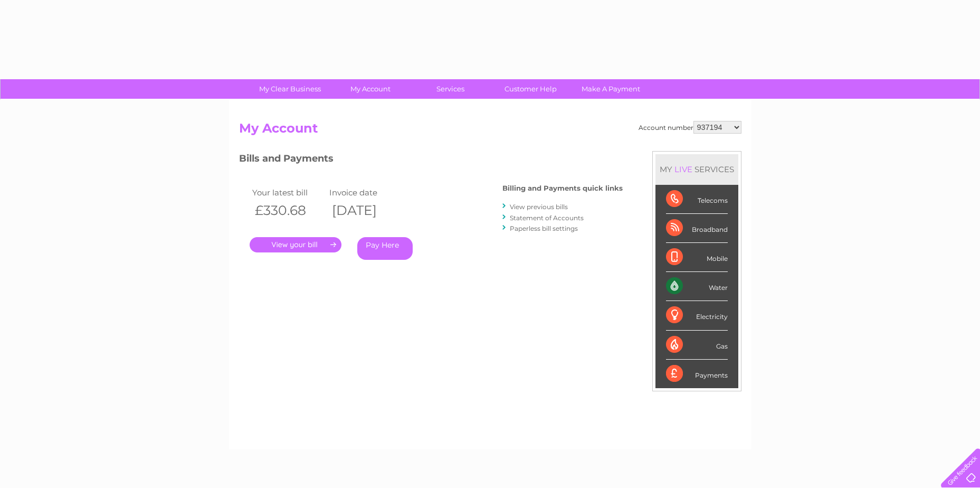 The height and width of the screenshot is (488, 980). I want to click on div: Broadband, so click(697, 228).